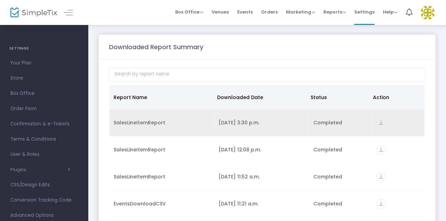 The height and width of the screenshot is (221, 446). I want to click on span: Store, so click(44, 78).